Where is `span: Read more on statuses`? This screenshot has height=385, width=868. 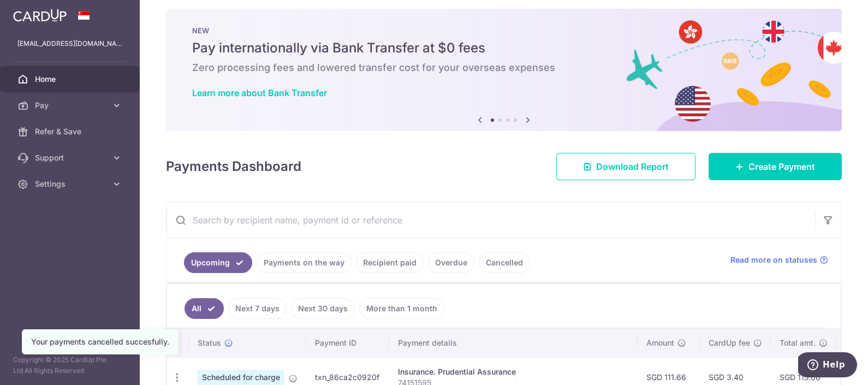
span: Read more on statuses is located at coordinates (773, 260).